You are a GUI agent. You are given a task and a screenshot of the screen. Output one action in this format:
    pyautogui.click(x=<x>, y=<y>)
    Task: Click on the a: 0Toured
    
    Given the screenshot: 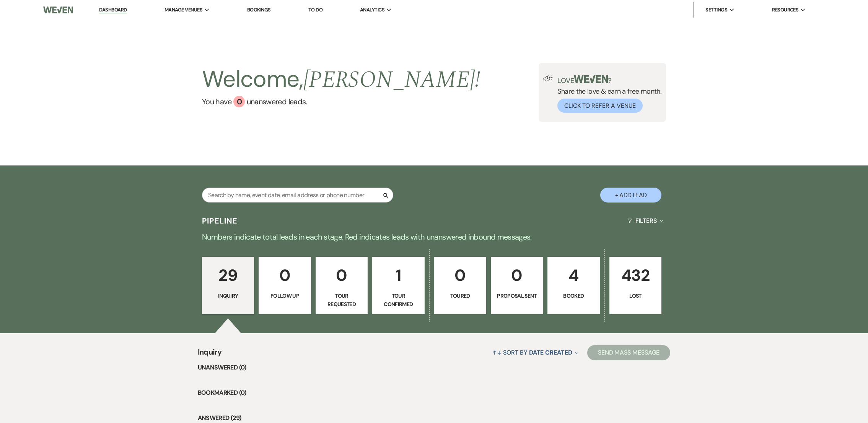 What is the action you would take?
    pyautogui.click(x=460, y=285)
    